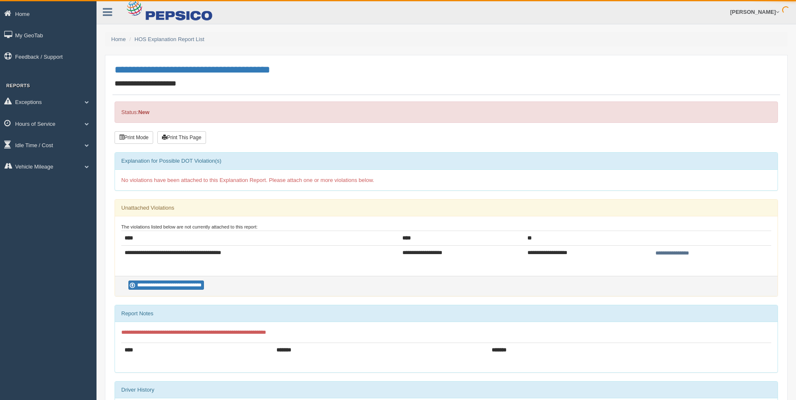  Describe the element at coordinates (446, 314) in the screenshot. I see `div: Report Notes` at that location.